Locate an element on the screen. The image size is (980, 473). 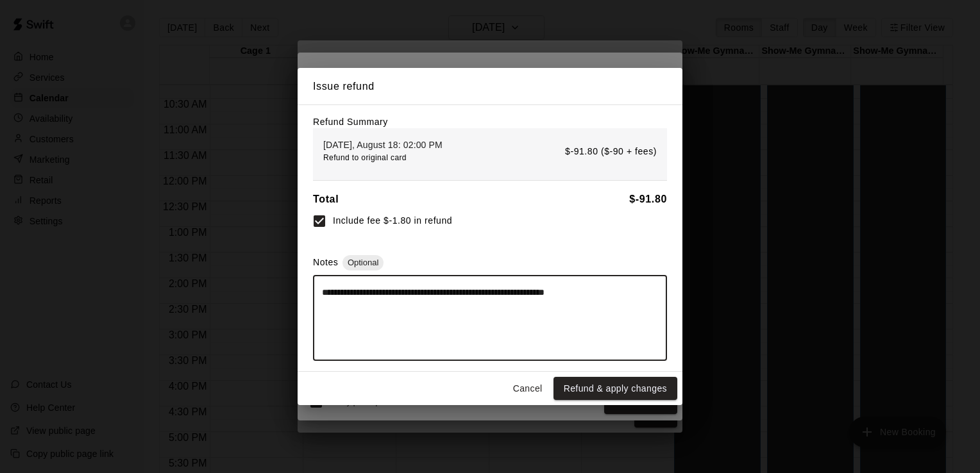
h2: Issue refund is located at coordinates (490, 87).